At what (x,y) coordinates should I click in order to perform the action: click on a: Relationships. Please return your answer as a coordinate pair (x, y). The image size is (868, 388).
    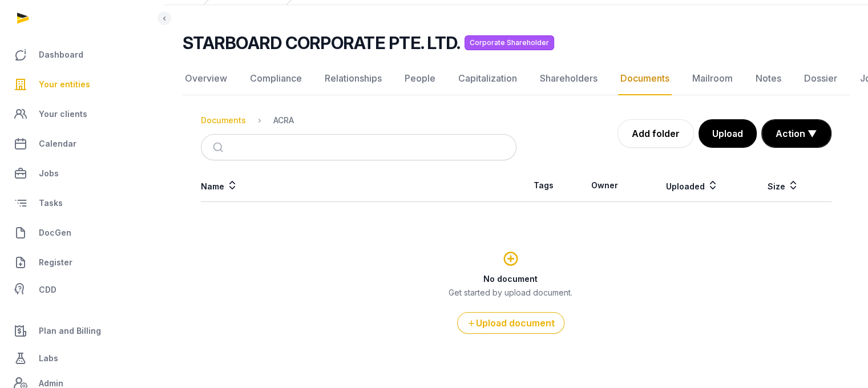
    Looking at the image, I should click on (354, 79).